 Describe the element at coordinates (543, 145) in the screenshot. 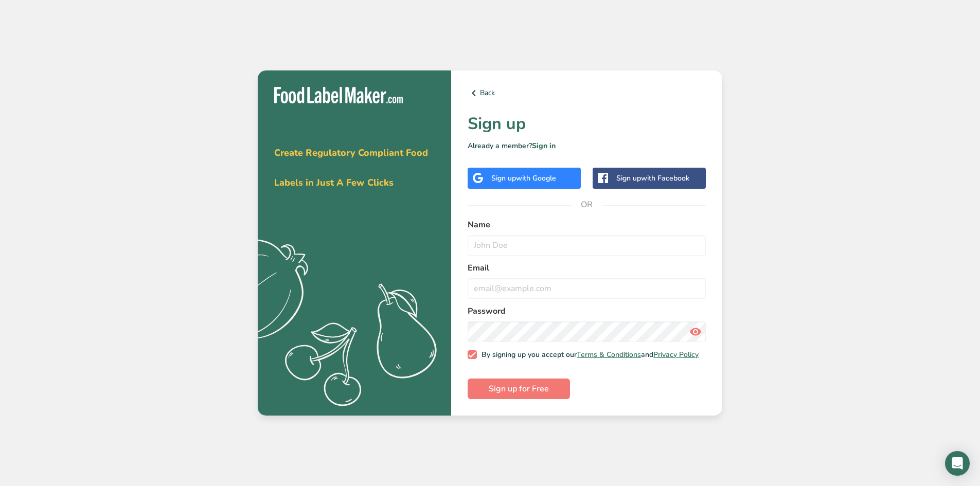

I see `a: Sign in` at that location.